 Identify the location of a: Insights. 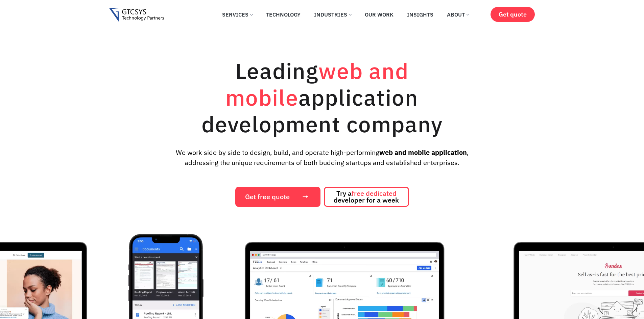
(420, 14).